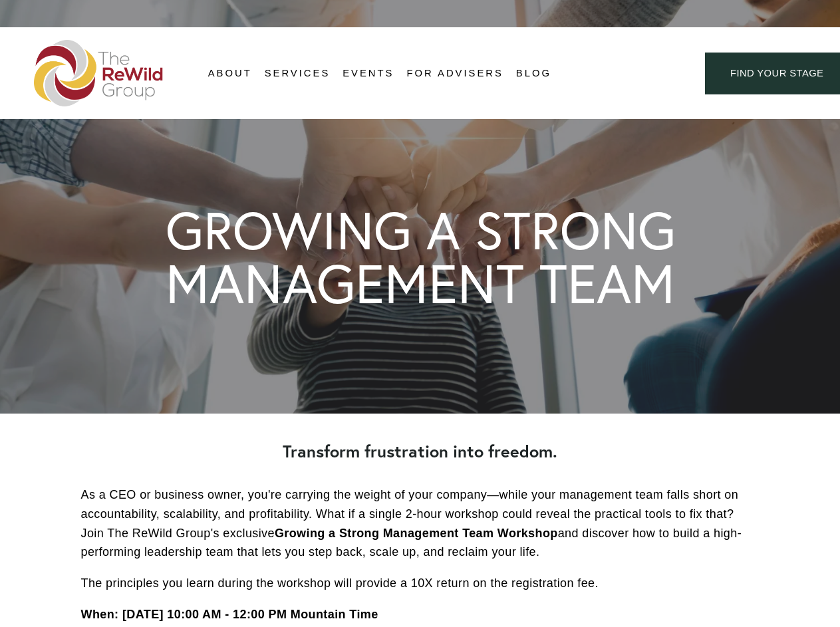  Describe the element at coordinates (230, 73) in the screenshot. I see `span: About` at that location.